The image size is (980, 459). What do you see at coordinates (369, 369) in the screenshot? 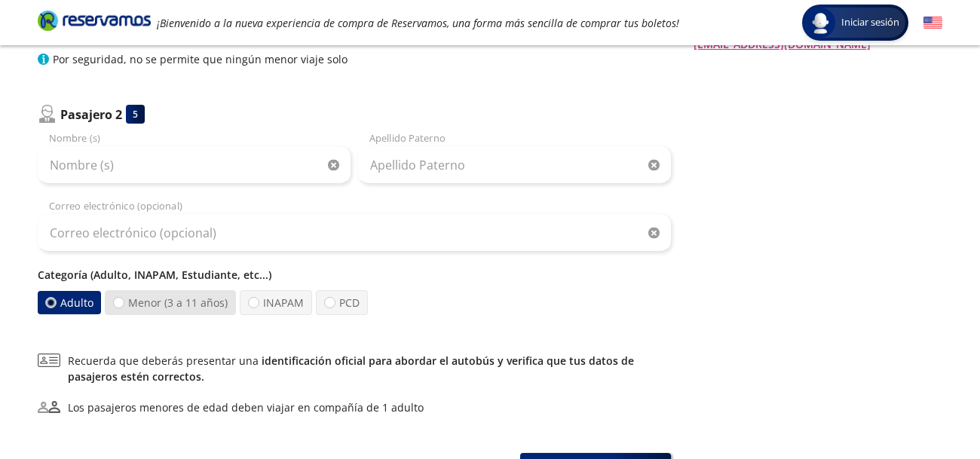
I see `span: Recuerda que deberás presentar una` at bounding box center [369, 369].